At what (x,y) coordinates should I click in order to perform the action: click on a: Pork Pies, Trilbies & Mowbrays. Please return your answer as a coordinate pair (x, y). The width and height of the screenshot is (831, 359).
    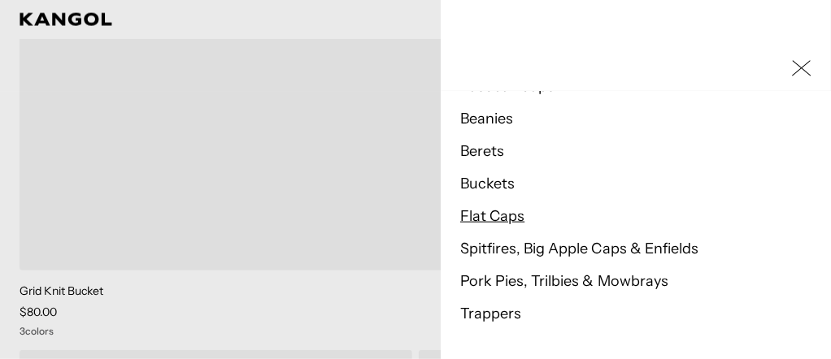
    Looking at the image, I should click on (564, 281).